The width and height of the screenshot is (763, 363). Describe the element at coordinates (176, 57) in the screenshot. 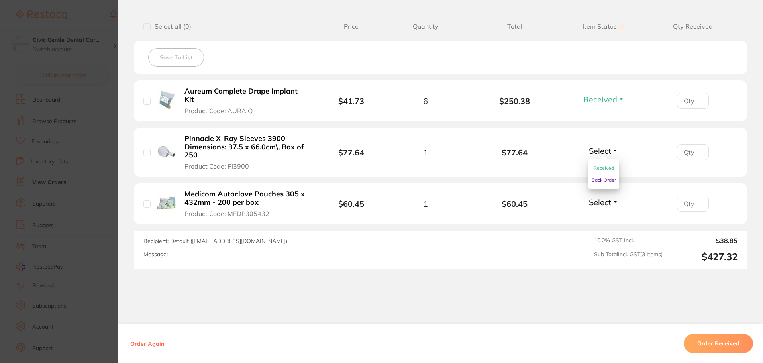

I see `button: Save To List` at that location.